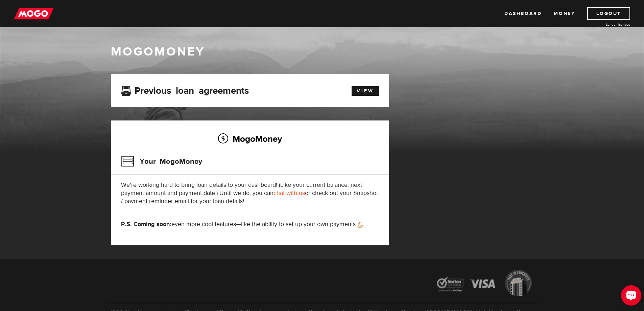 Image resolution: width=644 pixels, height=311 pixels. Describe the element at coordinates (365, 91) in the screenshot. I see `a: View` at that location.